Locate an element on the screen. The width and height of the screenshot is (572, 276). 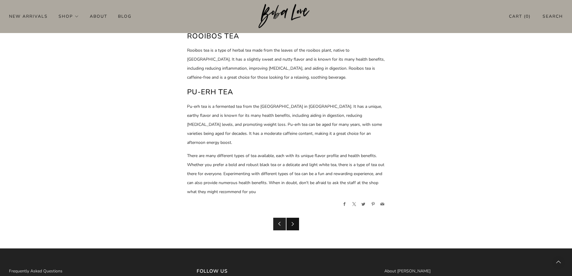
summary: Shop is located at coordinates (69, 16).